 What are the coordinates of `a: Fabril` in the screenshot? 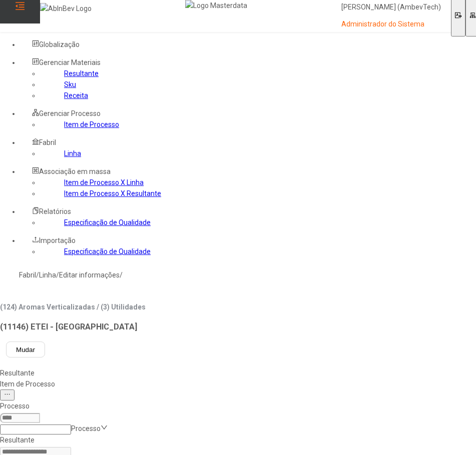 It's located at (27, 275).